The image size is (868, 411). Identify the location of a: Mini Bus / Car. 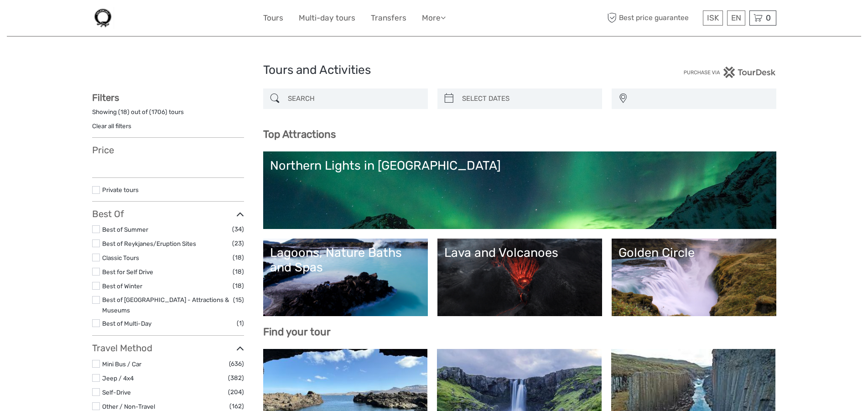
(122, 364).